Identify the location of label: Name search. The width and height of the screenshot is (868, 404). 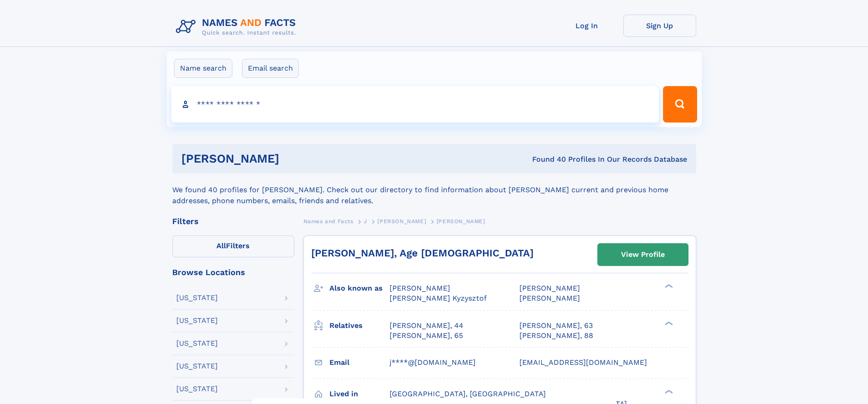
(203, 68).